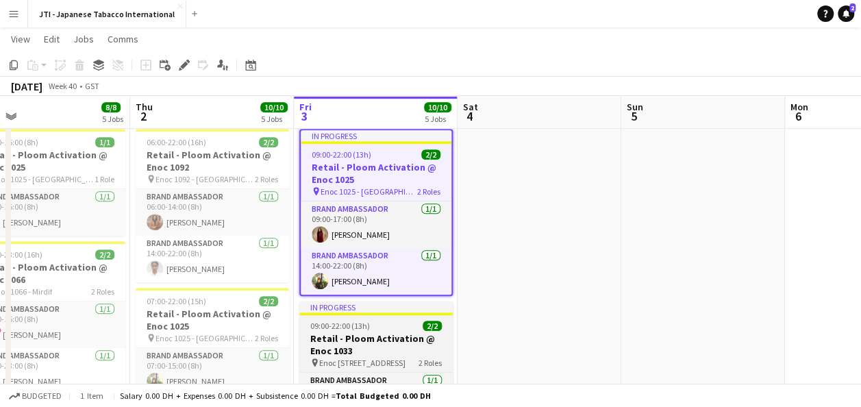  Describe the element at coordinates (144, 107) in the screenshot. I see `span: Thu` at that location.